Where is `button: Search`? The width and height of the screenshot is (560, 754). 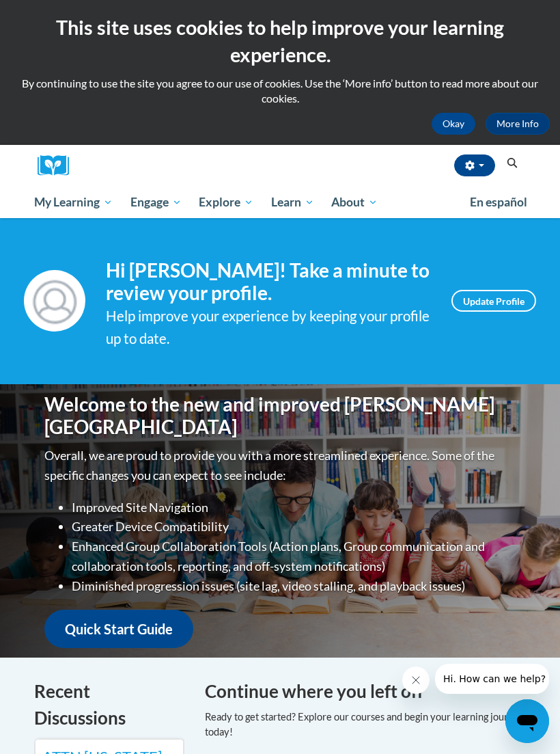 button: Search is located at coordinates (512, 164).